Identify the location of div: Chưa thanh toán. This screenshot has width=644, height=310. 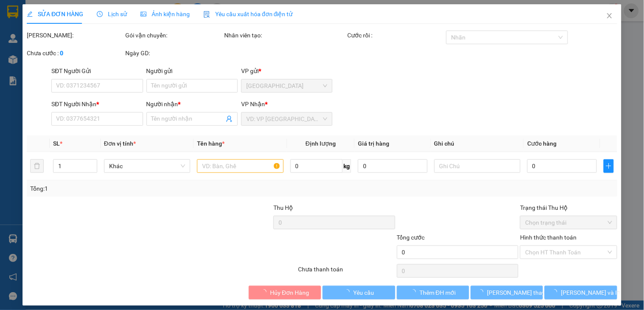
(346, 272).